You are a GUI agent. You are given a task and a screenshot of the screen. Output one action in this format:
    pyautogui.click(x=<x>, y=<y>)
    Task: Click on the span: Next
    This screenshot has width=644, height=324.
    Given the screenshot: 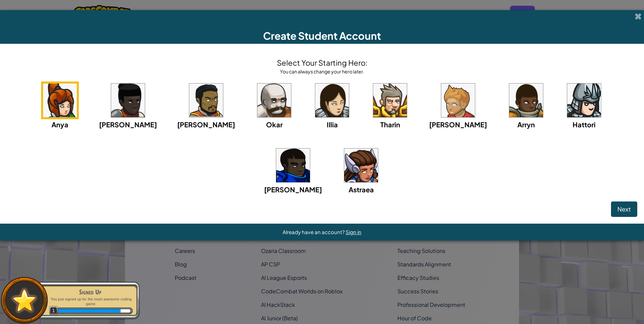 What is the action you would take?
    pyautogui.click(x=624, y=209)
    